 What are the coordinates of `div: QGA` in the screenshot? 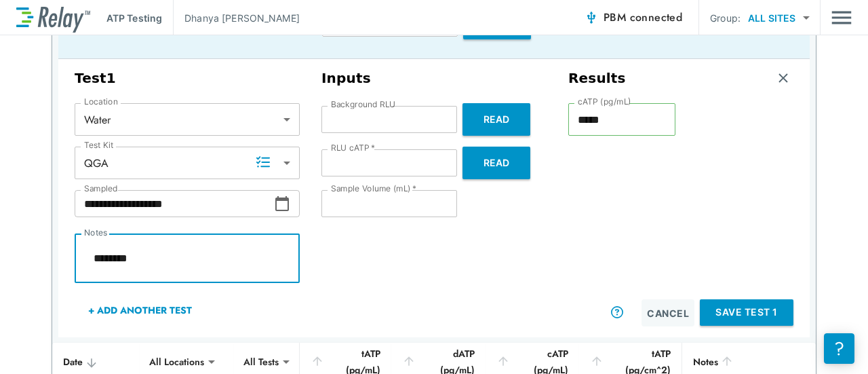 It's located at (187, 163).